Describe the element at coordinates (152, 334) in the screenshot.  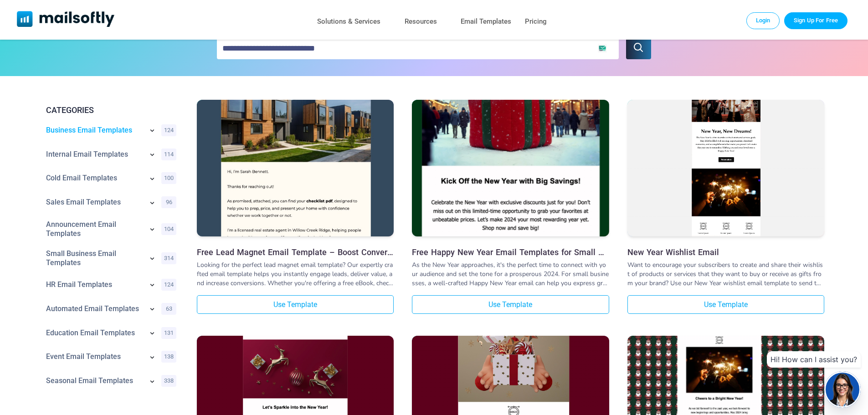
I see `a: Show subcategories for Education Email Templates` at that location.